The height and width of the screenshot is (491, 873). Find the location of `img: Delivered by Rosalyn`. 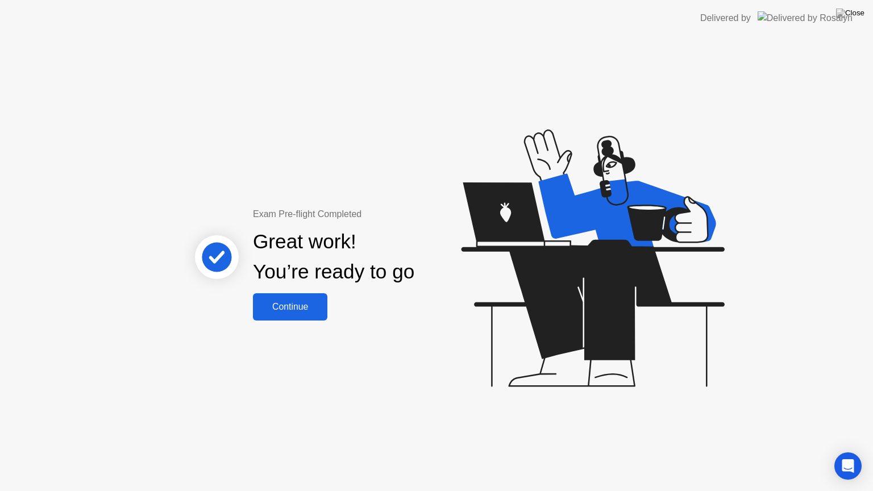

img: Delivered by Rosalyn is located at coordinates (805, 18).